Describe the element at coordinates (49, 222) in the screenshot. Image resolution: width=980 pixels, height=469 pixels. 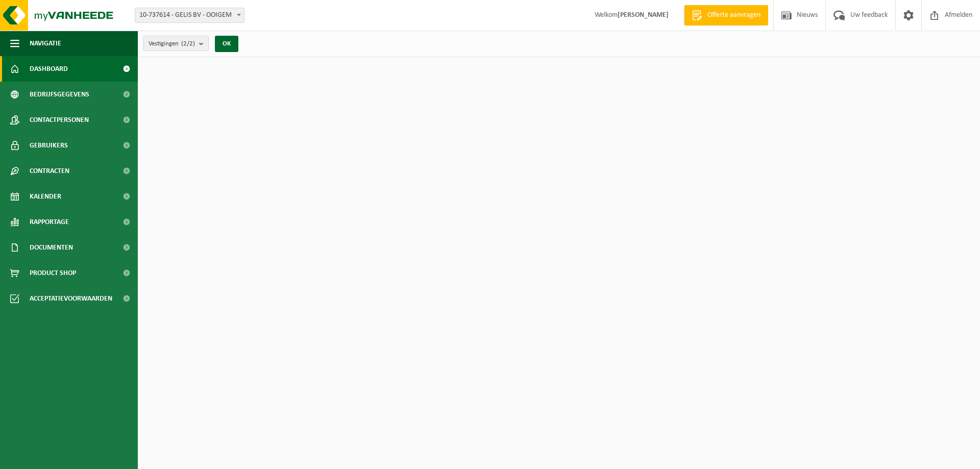
I see `span: Rapportage` at that location.